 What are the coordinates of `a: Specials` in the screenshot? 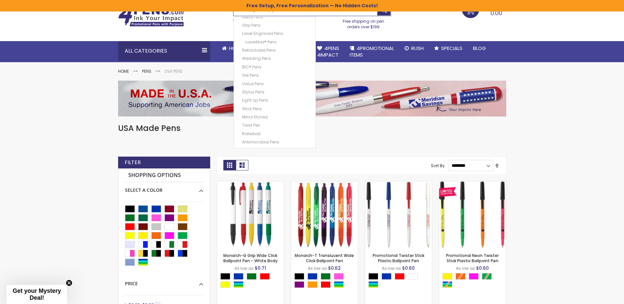 It's located at (448, 48).